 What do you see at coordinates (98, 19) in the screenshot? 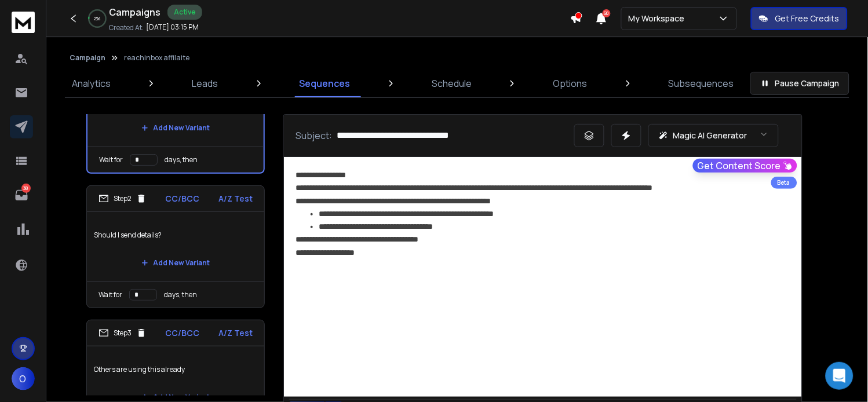
I see `p: 2 %` at bounding box center [98, 19].